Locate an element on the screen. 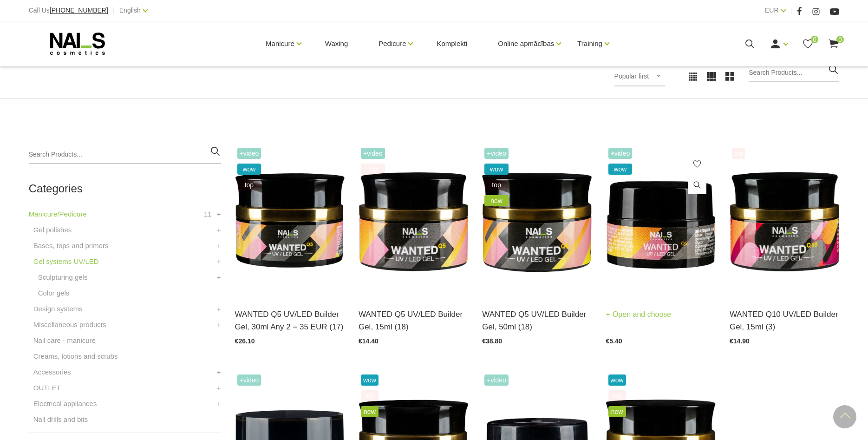  a: Accessories is located at coordinates (52, 372).